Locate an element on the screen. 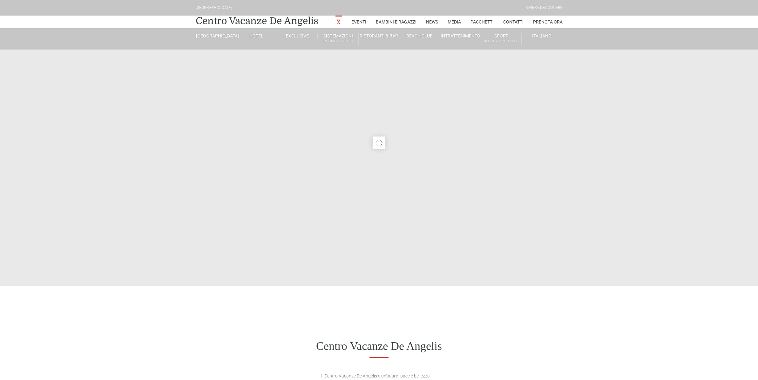  a: Intrattenimento is located at coordinates (460, 36).